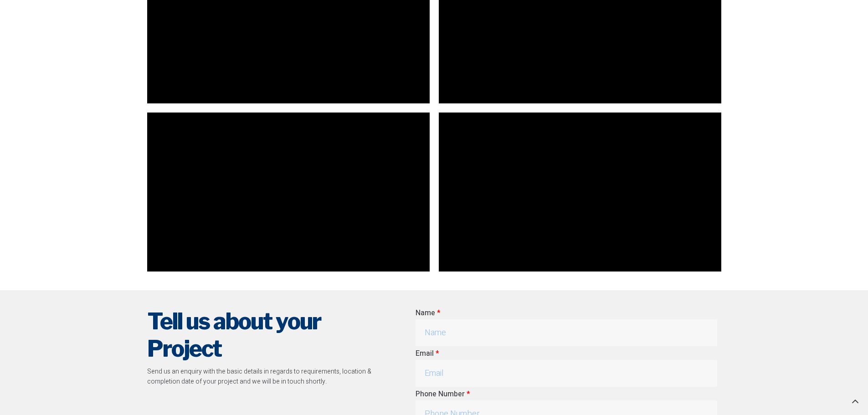 This screenshot has height=415, width=868. What do you see at coordinates (566, 333) in the screenshot?
I see `input: Name` at bounding box center [566, 333].